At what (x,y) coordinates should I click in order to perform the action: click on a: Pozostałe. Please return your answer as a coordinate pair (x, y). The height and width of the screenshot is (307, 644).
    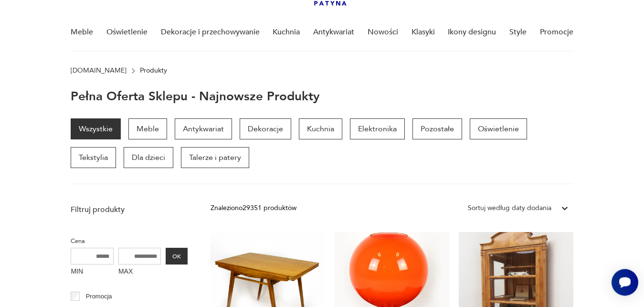
    Looking at the image, I should click on (437, 129).